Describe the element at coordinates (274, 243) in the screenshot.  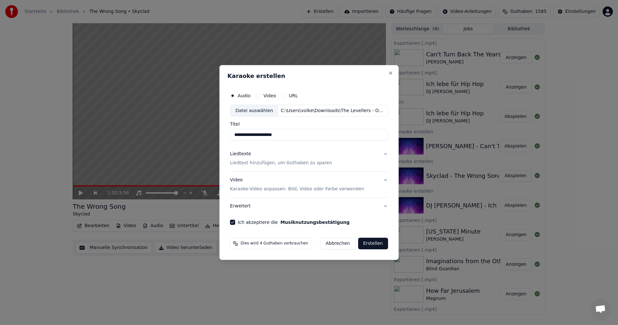
I see `span: Dies wird 4 Guthaben verbrauchen` at that location.